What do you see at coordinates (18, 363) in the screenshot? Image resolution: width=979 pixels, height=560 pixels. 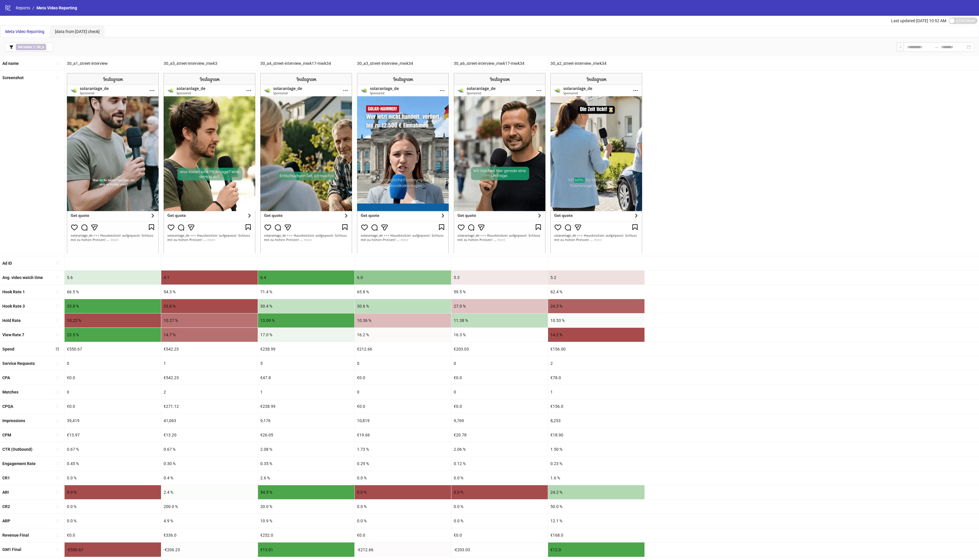 I see `b: Service Requests` at bounding box center [18, 363].